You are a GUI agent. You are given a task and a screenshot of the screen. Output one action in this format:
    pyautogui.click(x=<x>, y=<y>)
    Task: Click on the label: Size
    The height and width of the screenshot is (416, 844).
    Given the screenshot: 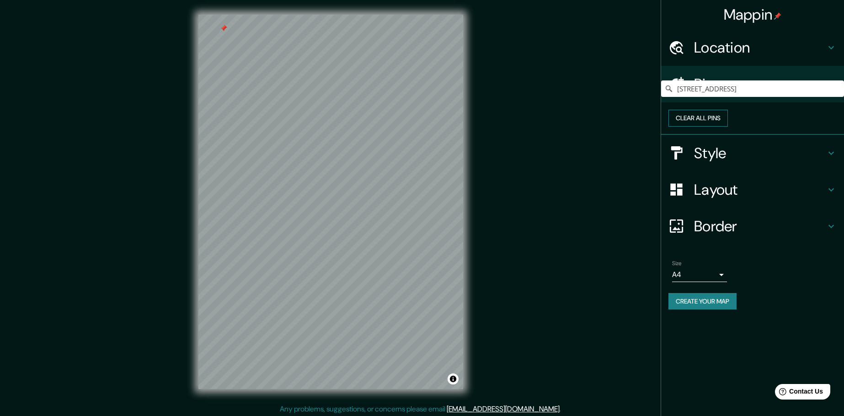 What is the action you would take?
    pyautogui.click(x=677, y=263)
    